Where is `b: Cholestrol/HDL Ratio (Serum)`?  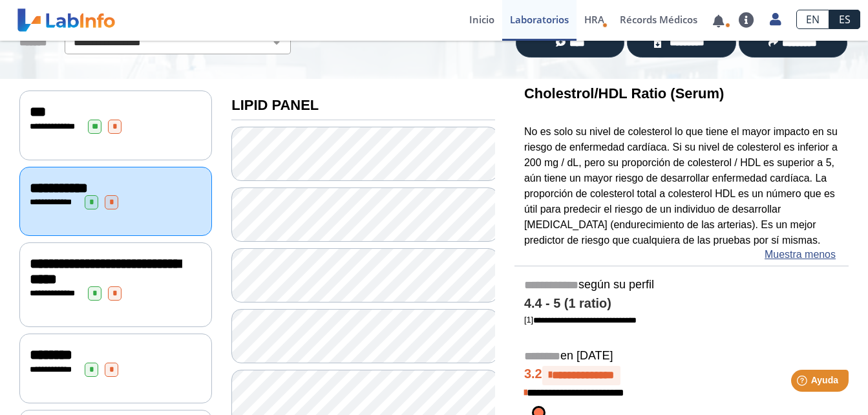 b: Cholestrol/HDL Ratio (Serum) is located at coordinates (624, 93).